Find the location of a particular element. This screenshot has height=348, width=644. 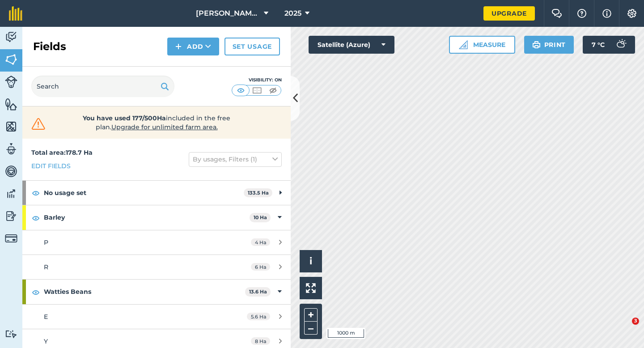

span: R is located at coordinates (46, 267).